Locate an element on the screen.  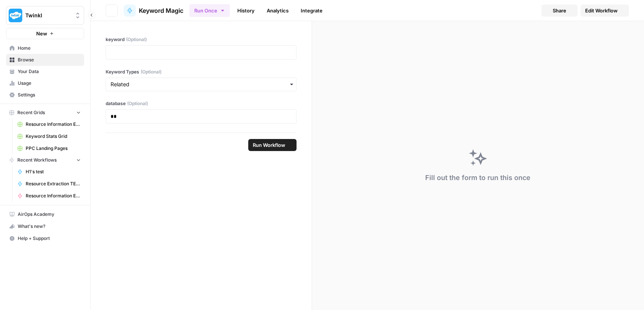
span: Settings is located at coordinates (49, 95).